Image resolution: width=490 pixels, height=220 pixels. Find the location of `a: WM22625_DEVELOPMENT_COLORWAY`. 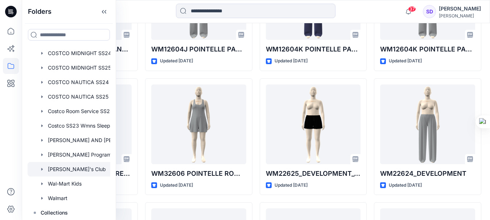

a: WM22625_DEVELOPMENT_COLORWAY is located at coordinates (313, 124).